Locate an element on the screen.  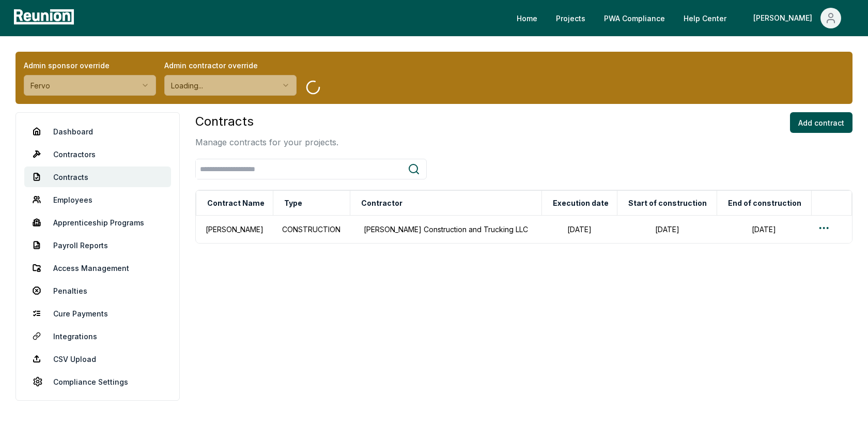
h3: Contracts is located at coordinates (267, 122).